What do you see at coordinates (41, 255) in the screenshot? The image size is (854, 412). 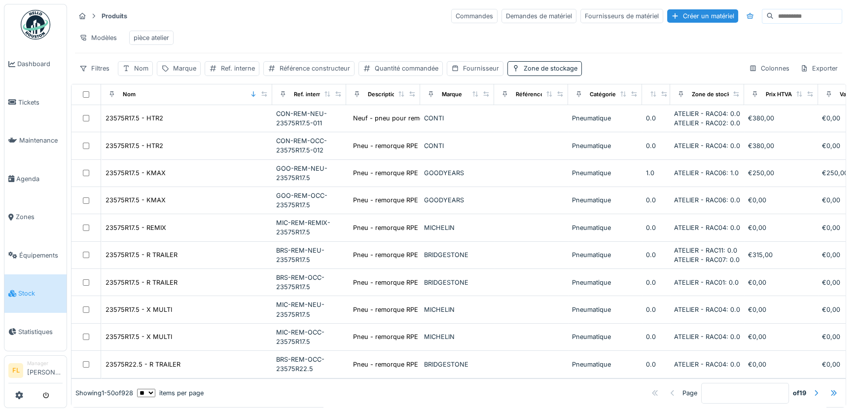 I see `span: Équipements` at bounding box center [41, 255].